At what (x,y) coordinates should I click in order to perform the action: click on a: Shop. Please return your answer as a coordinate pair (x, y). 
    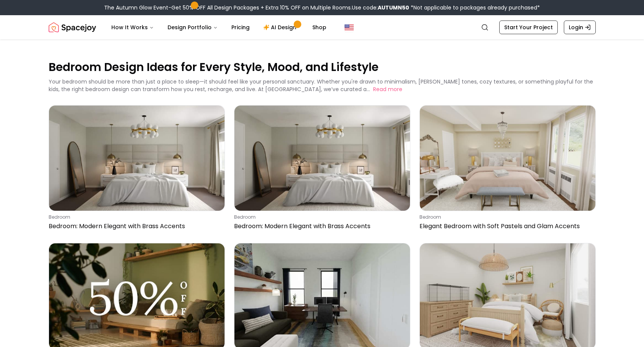
    Looking at the image, I should click on (319, 27).